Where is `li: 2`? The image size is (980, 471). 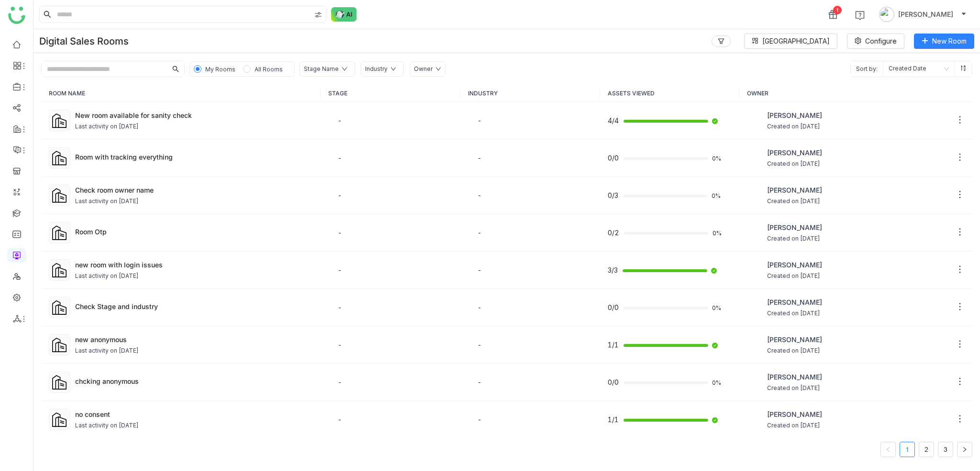
li: 2 is located at coordinates (927, 449).